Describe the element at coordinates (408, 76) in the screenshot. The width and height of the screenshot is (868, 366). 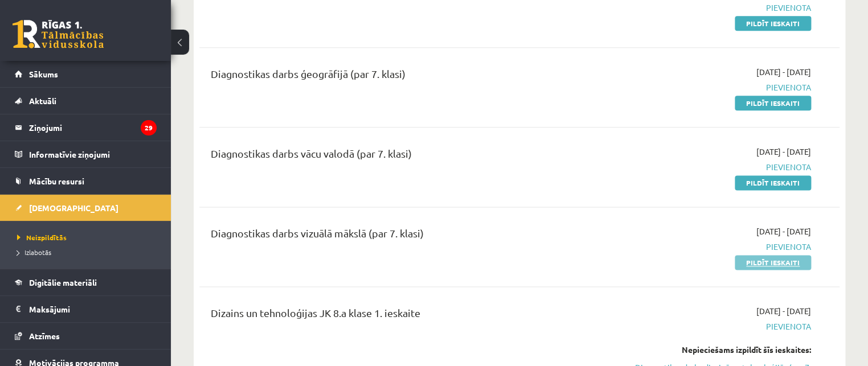
I see `div: Diagnostikas darbs ģeogrāfijā (par 7. klasi)` at that location.